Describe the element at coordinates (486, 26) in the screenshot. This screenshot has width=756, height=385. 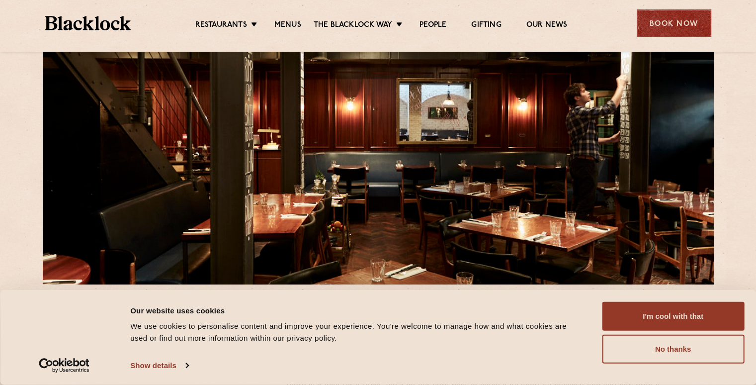
I see `a: Gifting` at that location.